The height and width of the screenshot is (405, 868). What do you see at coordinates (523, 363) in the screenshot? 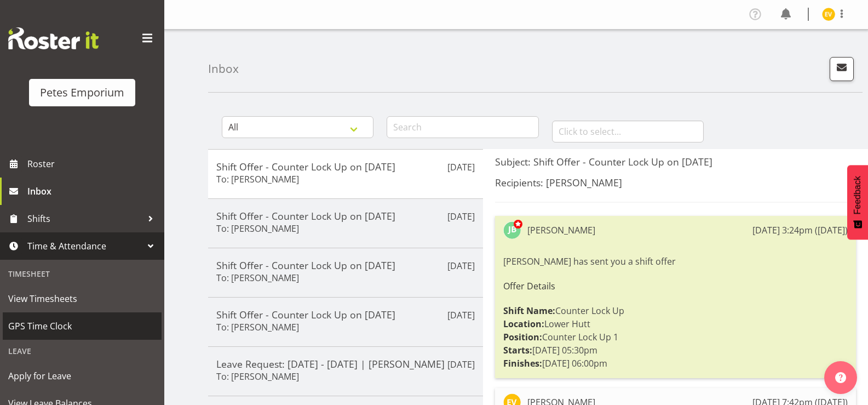
I see `strong: Finishes:` at bounding box center [523, 363].